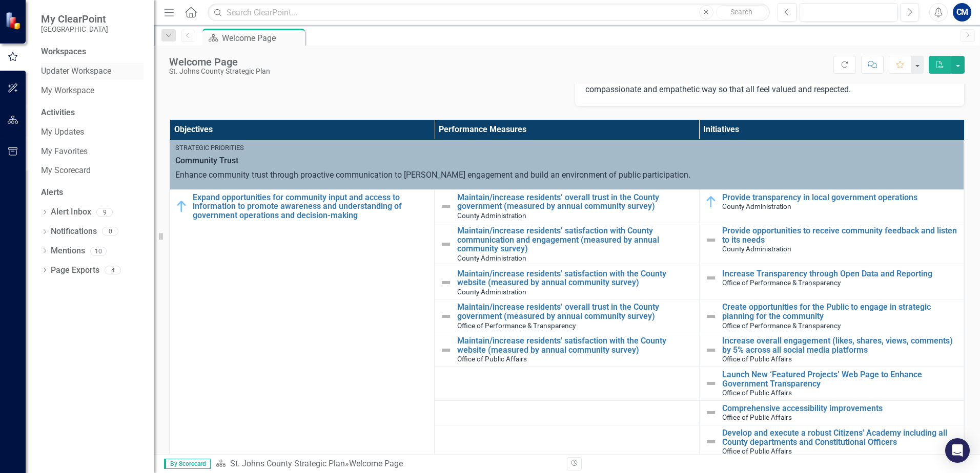 The image size is (980, 473). Describe the element at coordinates (63, 52) in the screenshot. I see `div: Workspaces` at that location.